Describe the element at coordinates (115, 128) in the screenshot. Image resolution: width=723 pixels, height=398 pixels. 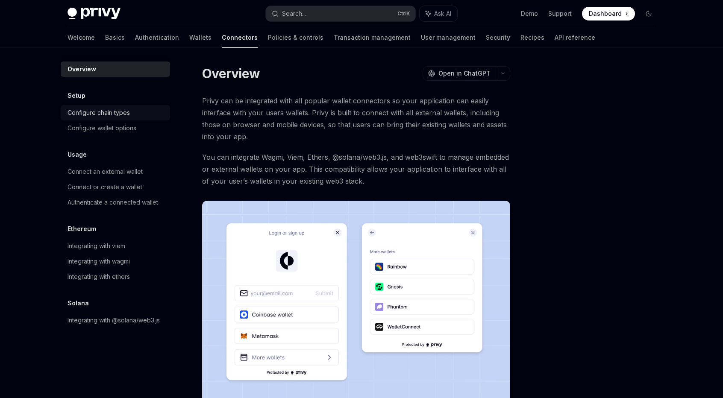
I see `a: Configure wallet options` at that location.